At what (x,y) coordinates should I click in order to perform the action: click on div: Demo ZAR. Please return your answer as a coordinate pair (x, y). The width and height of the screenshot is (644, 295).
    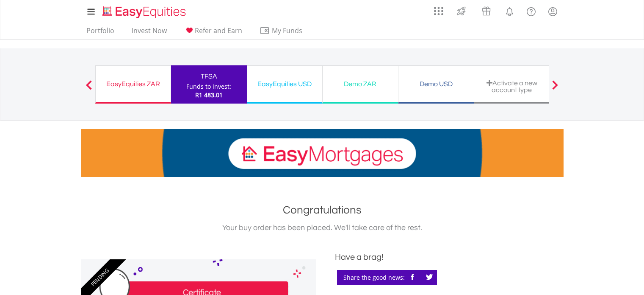
    Looking at the image, I should click on (360, 84).